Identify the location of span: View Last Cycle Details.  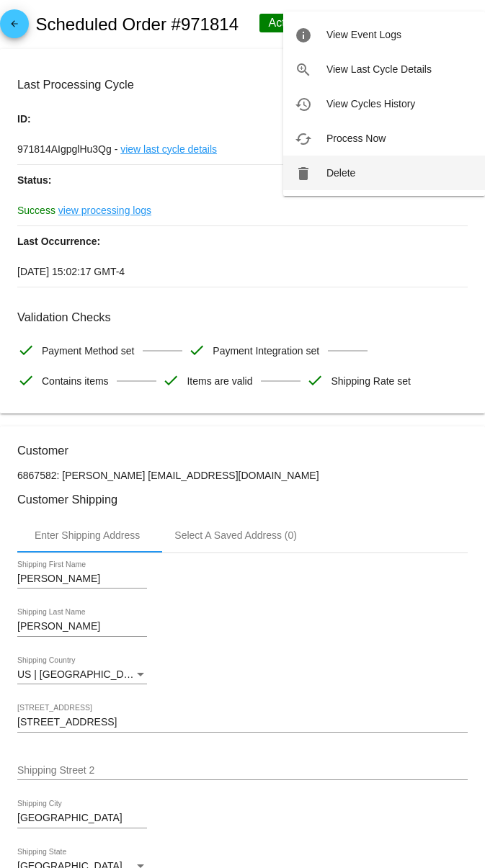
(379, 69).